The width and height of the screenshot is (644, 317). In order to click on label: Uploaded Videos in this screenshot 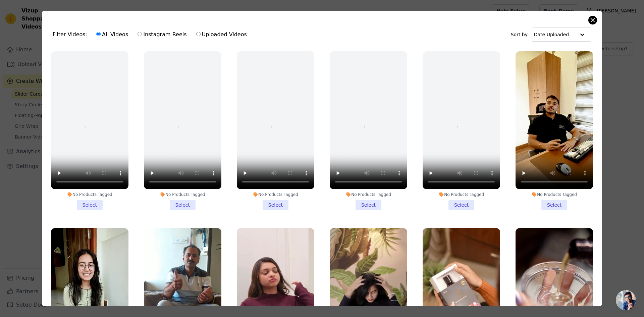, I will do `click(221, 35)`.